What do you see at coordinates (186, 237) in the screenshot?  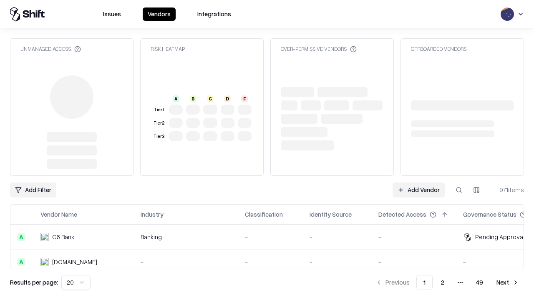 I see `div: Banking` at bounding box center [186, 237].